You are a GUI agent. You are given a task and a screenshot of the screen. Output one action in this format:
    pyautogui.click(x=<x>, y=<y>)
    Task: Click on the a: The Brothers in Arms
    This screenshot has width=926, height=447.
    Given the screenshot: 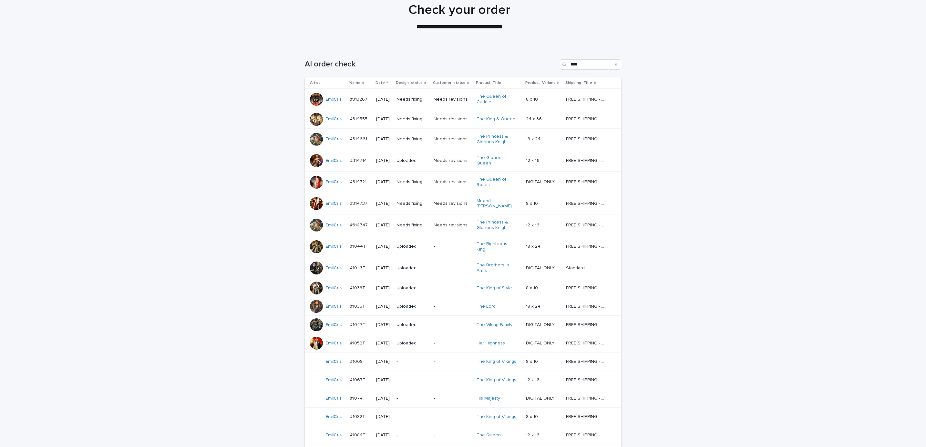 What is the action you would take?
    pyautogui.click(x=496, y=268)
    